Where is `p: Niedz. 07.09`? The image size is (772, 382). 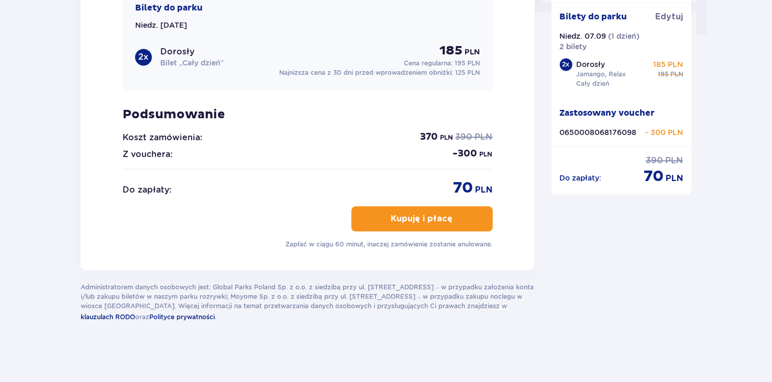 p: Niedz. 07.09 is located at coordinates (583, 36).